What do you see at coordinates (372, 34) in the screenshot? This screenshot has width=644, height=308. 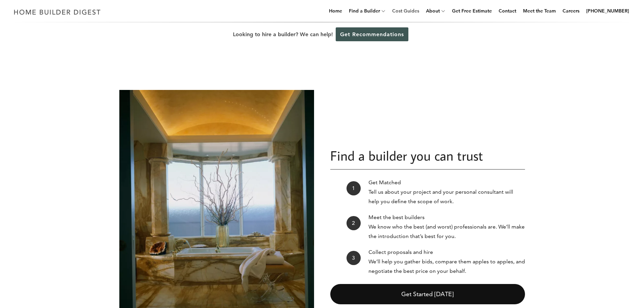 I see `a: Get Recommendations` at bounding box center [372, 34].